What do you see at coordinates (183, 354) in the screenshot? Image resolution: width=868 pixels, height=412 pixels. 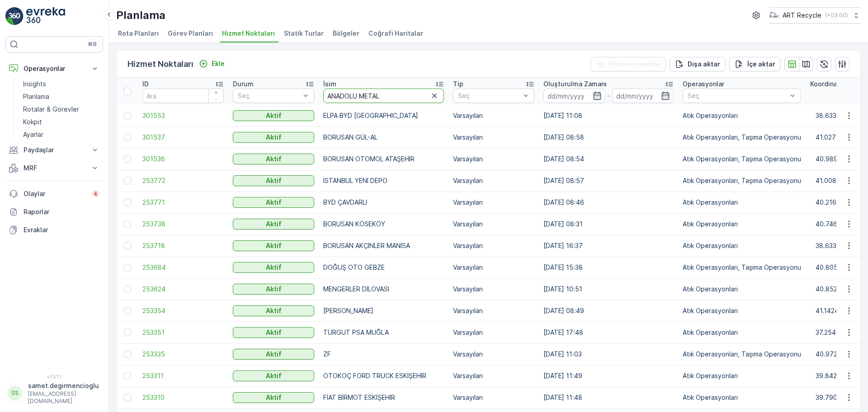 I see `a: 253335` at bounding box center [183, 354].